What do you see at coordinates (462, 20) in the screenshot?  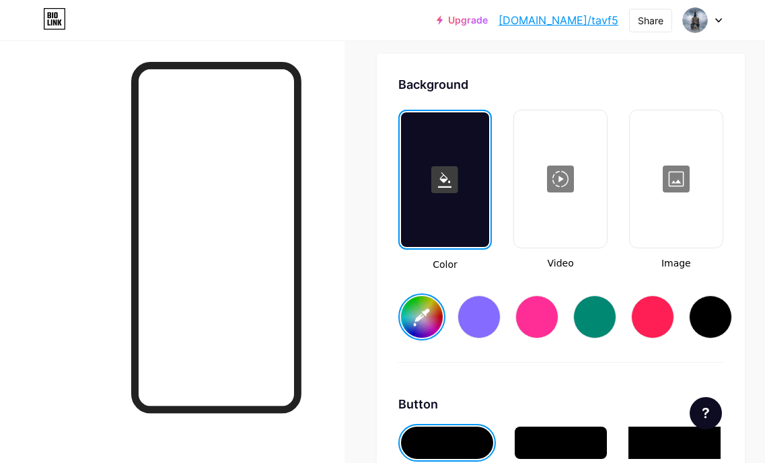 I see `a: Upgrade` at bounding box center [462, 20].